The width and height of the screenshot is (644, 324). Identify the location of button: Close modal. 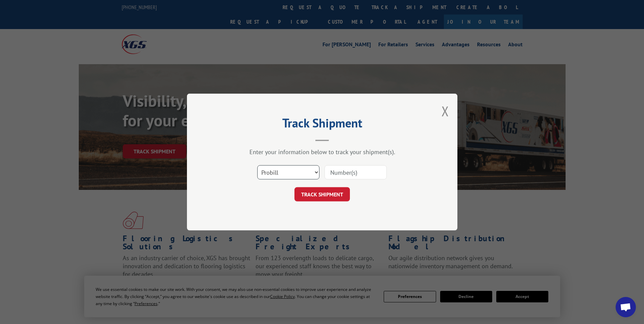
(445, 111).